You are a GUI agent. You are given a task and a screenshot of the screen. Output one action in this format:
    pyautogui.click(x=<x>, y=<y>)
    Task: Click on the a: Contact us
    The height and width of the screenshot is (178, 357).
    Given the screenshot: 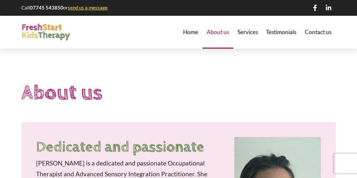 What is the action you would take?
    pyautogui.click(x=318, y=32)
    